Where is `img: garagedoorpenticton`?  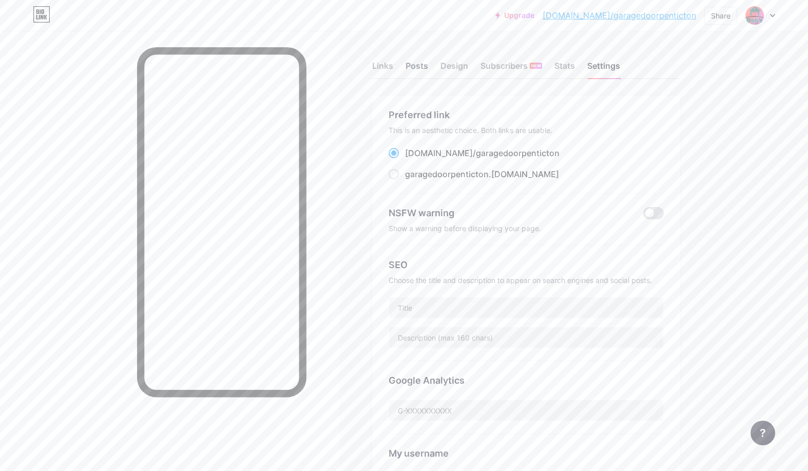
img: garagedoorpenticton is located at coordinates (755, 15).